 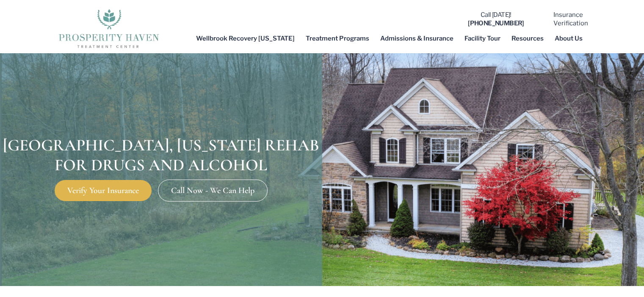 I want to click on a: Facility Tour, so click(x=482, y=39).